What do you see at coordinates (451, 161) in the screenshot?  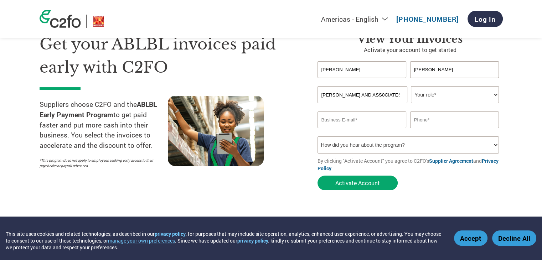 I see `a: Supplier Agreement` at bounding box center [451, 161].